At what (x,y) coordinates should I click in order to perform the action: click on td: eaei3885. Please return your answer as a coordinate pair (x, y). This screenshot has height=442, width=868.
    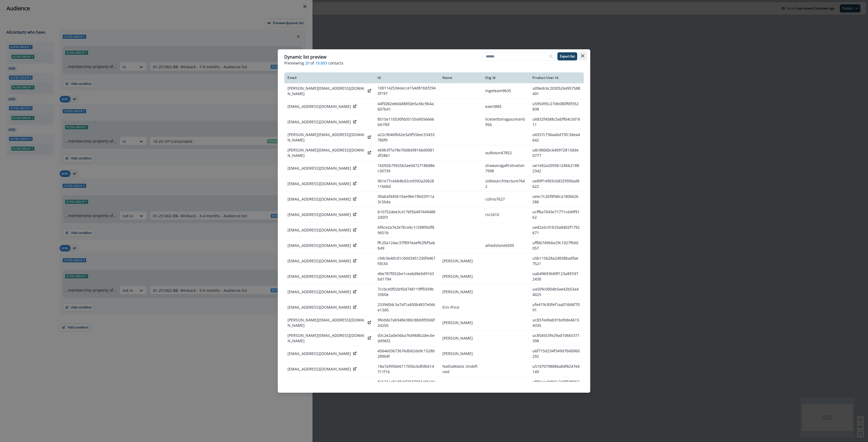
    Looking at the image, I should click on (505, 106).